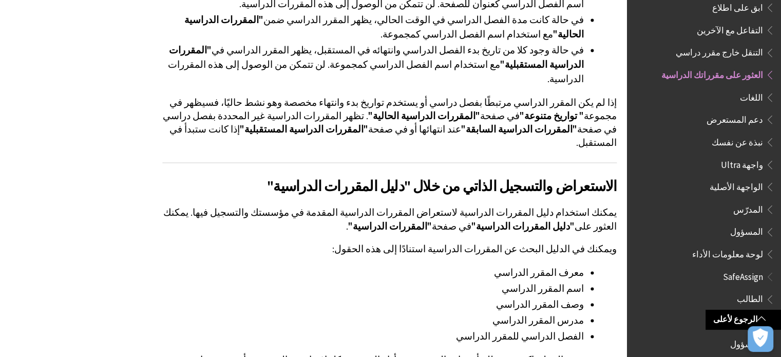 The image size is (781, 357). I want to click on span: واجهة Ultra, so click(742, 163).